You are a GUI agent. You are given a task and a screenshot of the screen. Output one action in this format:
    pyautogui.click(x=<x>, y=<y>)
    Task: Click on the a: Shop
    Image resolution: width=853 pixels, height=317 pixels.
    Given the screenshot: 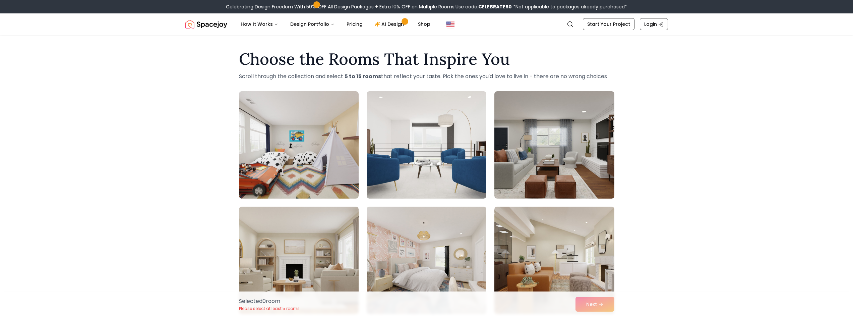 What is the action you would take?
    pyautogui.click(x=424, y=24)
    